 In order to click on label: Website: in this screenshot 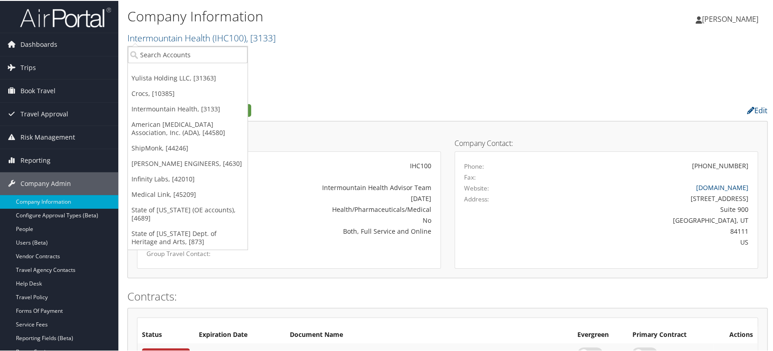, I will do `click(477, 188)`.